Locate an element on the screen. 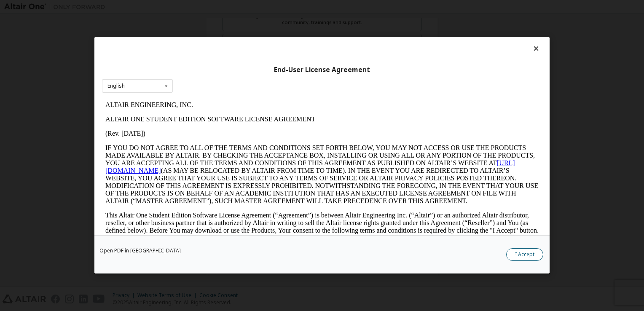  p: ALTAIR ONE STUDENT EDITION SOFTWARE LICENSE AGREEMENT is located at coordinates (220, 21).